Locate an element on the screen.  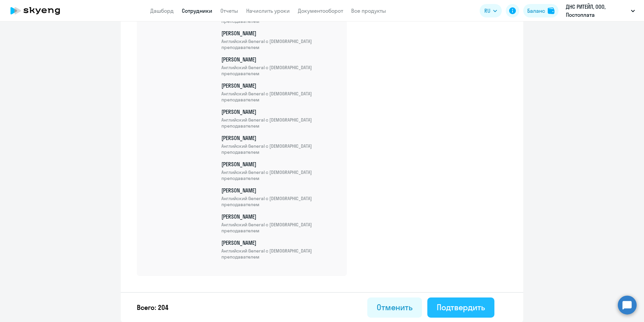
a: Все продукты is located at coordinates (369, 11).